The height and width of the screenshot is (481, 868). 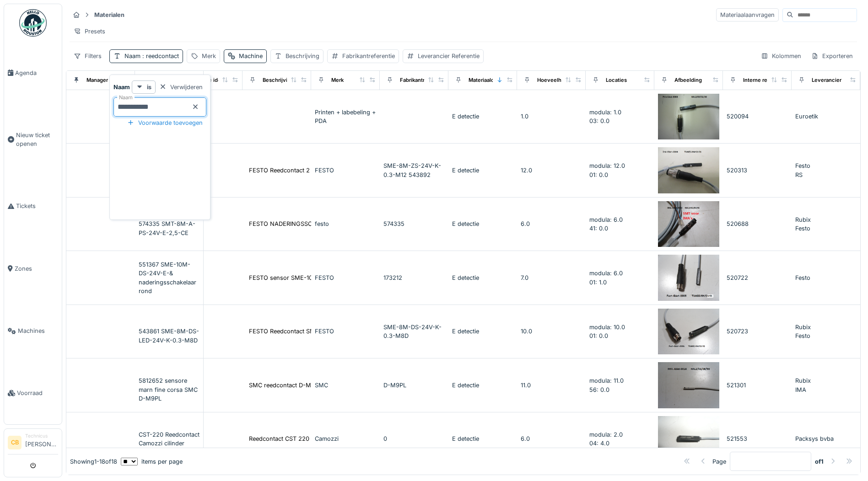 I want to click on div: Filters, so click(x=88, y=56).